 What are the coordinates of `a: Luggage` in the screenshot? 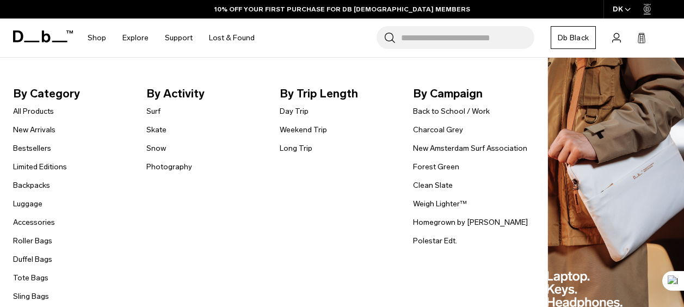 It's located at (28, 203).